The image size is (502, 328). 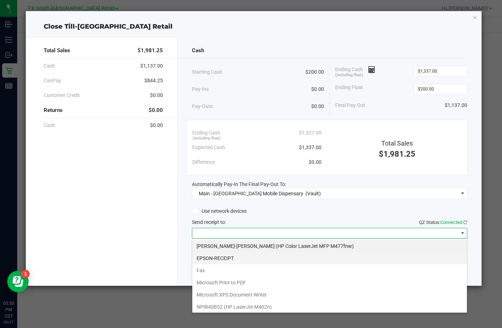 What do you see at coordinates (202, 106) in the screenshot?
I see `span: Pay-Outs` at bounding box center [202, 106].